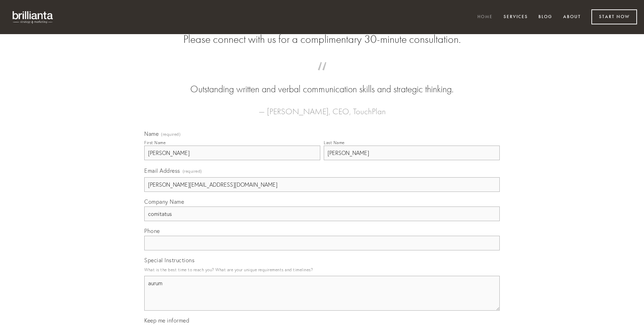 Image resolution: width=644 pixels, height=327 pixels. Describe the element at coordinates (572, 17) in the screenshot. I see `a: About` at that location.